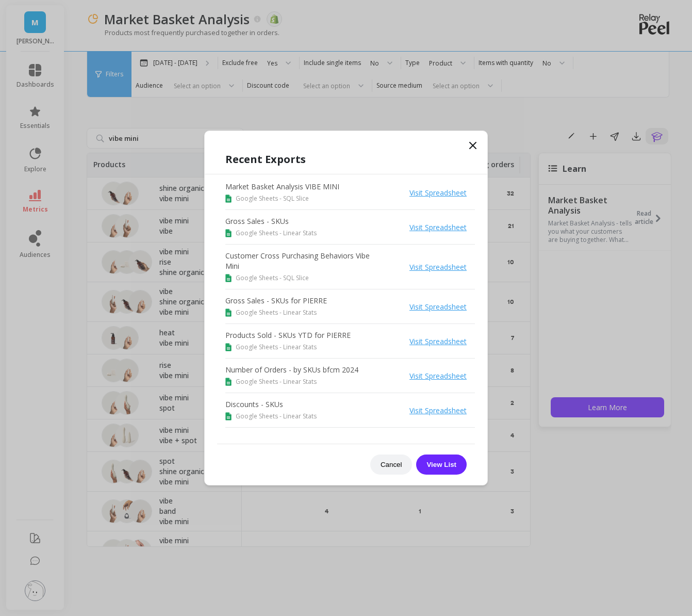 Image resolution: width=692 pixels, height=616 pixels. What do you see at coordinates (276, 301) in the screenshot?
I see `p: Gross Sales - SKUs for PIERRE` at bounding box center [276, 301].